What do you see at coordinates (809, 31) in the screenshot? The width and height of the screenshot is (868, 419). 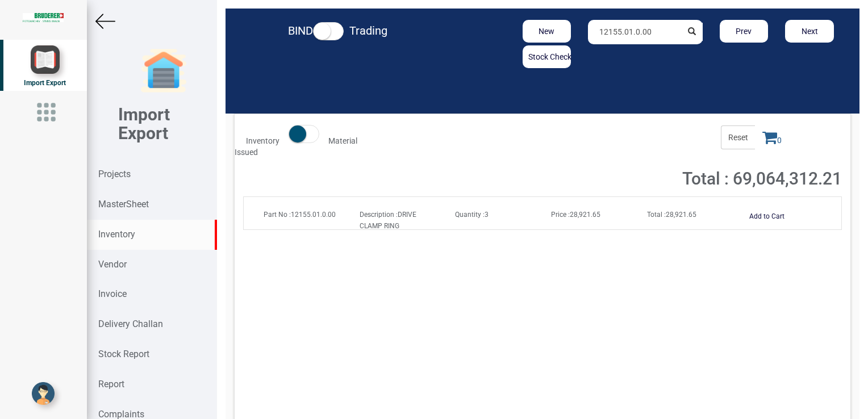 I see `button: Next` at bounding box center [809, 31].